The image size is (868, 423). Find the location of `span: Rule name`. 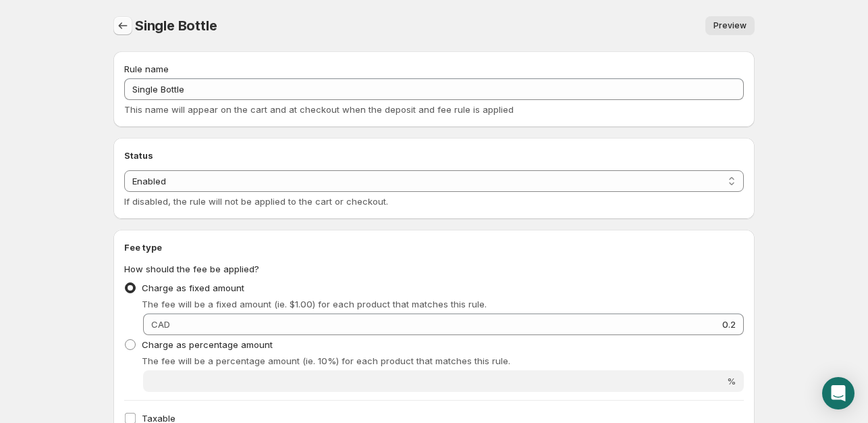

span: Rule name is located at coordinates (146, 69).